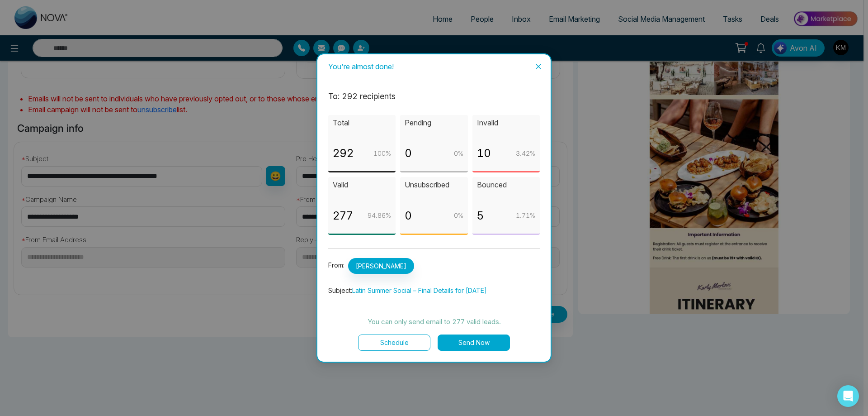 Image resolution: width=868 pixels, height=416 pixels. What do you see at coordinates (474, 343) in the screenshot?
I see `button: Send Now` at bounding box center [474, 343].